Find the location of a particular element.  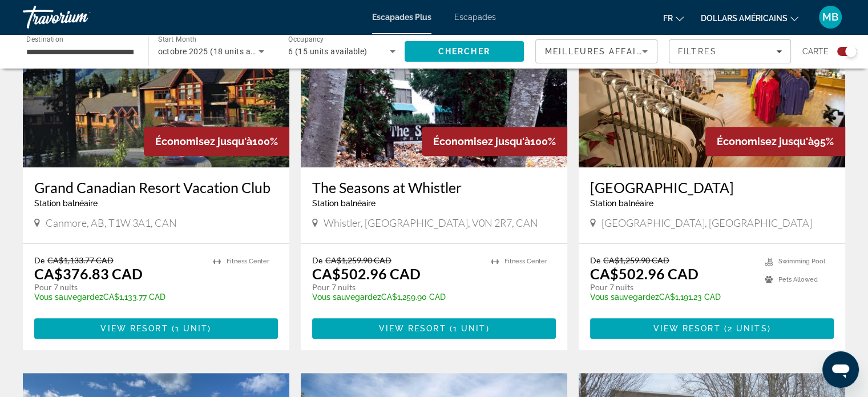

span: Carte is located at coordinates (815, 51).